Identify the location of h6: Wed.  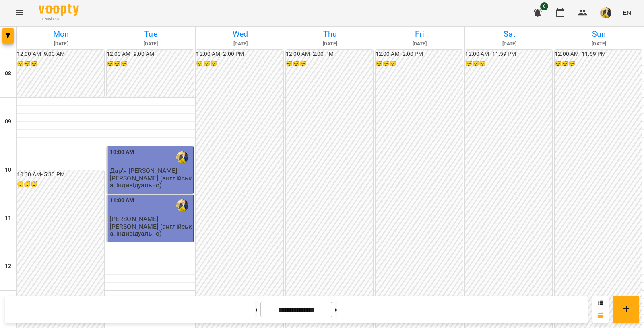
(240, 34).